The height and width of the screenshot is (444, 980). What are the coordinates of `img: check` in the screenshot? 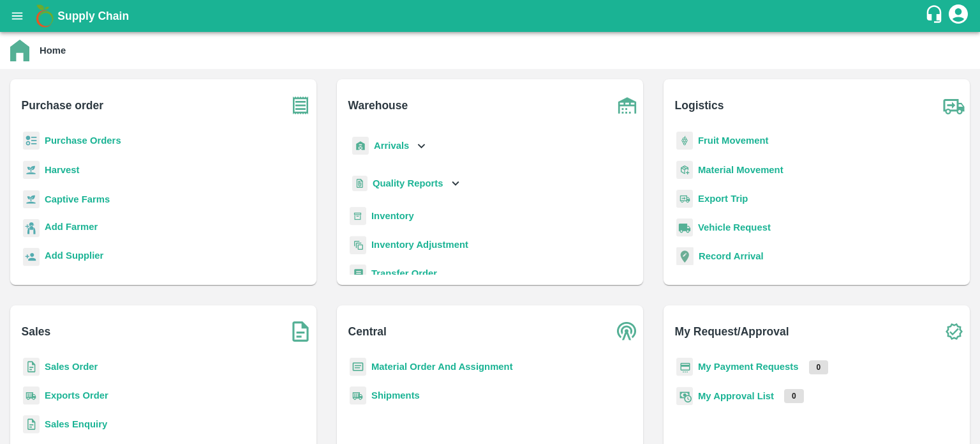 It's located at (954, 331).